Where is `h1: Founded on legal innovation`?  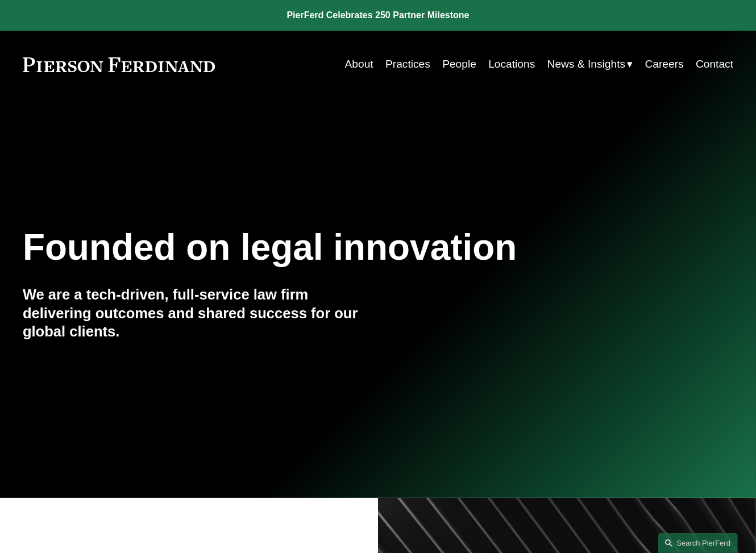 h1: Founded on legal innovation is located at coordinates (319, 247).